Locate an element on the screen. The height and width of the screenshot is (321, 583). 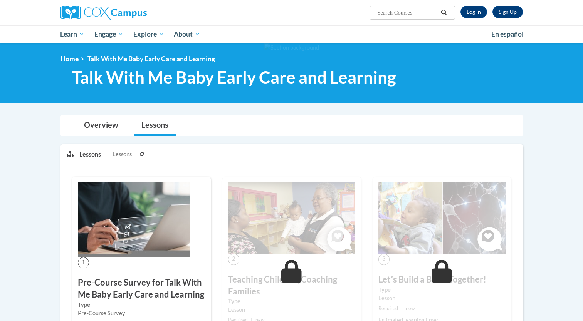
span: 3 is located at coordinates (384, 259).